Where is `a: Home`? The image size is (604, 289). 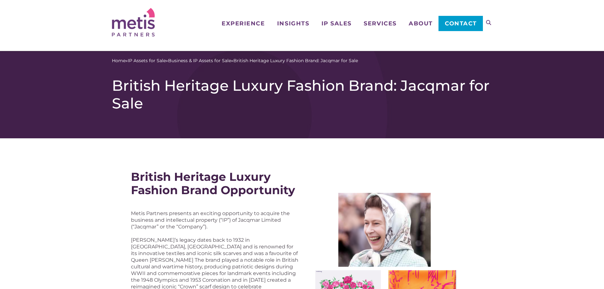
a: Home is located at coordinates (119, 61).